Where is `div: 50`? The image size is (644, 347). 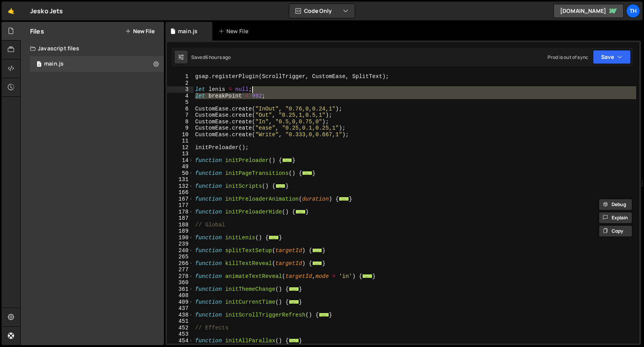
div: 50 is located at coordinates (180, 173).